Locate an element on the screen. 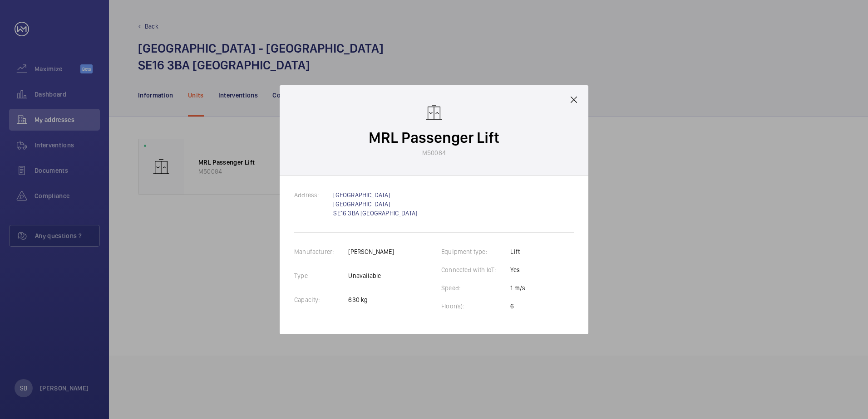 This screenshot has width=868, height=419. p: Yes is located at coordinates (518, 270).